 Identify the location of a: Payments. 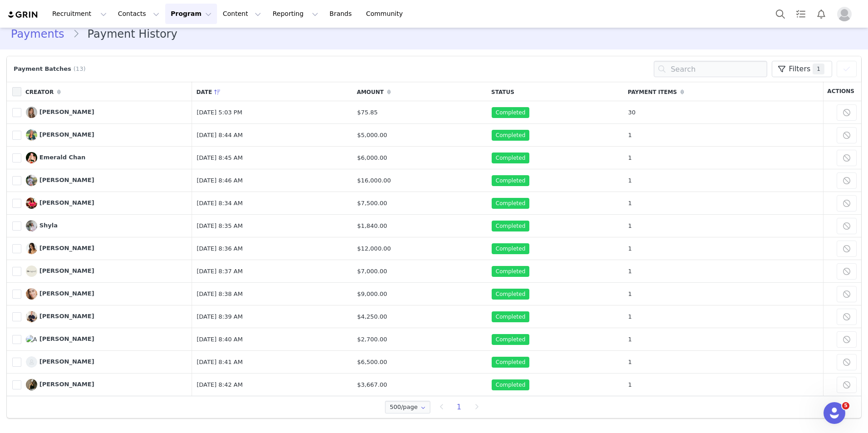
(42, 34).